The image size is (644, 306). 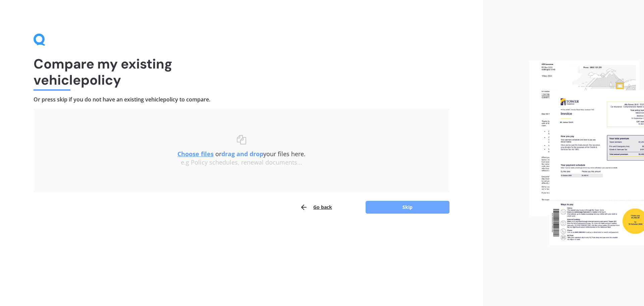 What do you see at coordinates (242, 163) in the screenshot?
I see `div: e.g Policy schedules, renewal documents...` at bounding box center [242, 163].